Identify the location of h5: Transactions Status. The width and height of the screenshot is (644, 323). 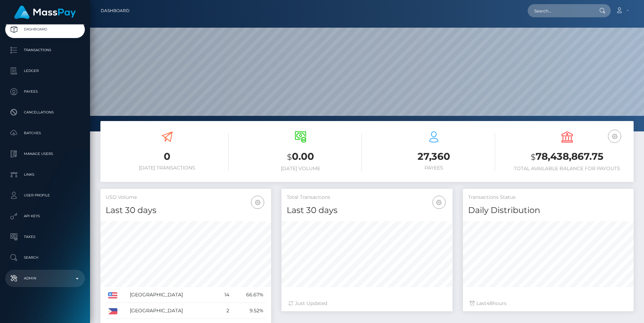
(548, 198).